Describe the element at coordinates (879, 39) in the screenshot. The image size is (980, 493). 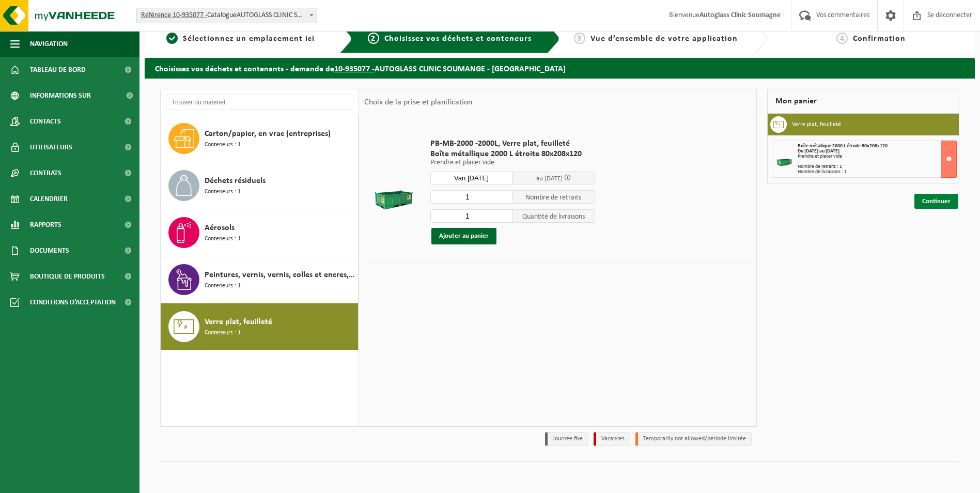
I see `span: Confirmation` at that location.